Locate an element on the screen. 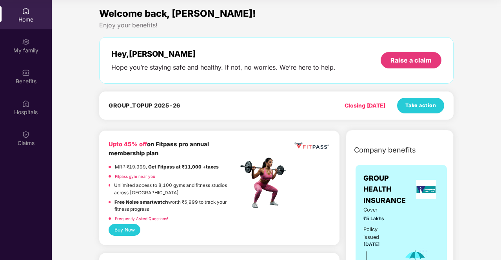 This screenshot has height=260, width=501. button: Take action is located at coordinates (420, 106).